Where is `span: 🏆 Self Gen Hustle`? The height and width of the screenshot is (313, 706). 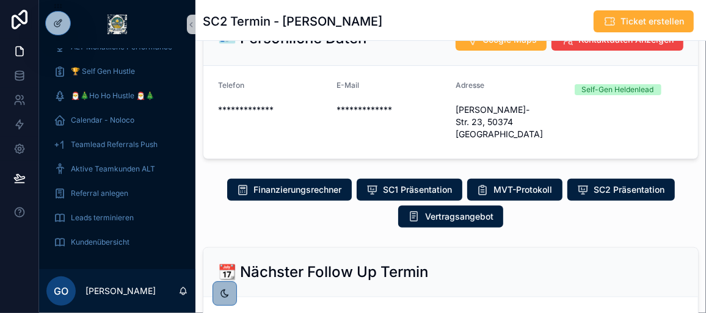
span: 🏆 Self Gen Hustle is located at coordinates (103, 71).